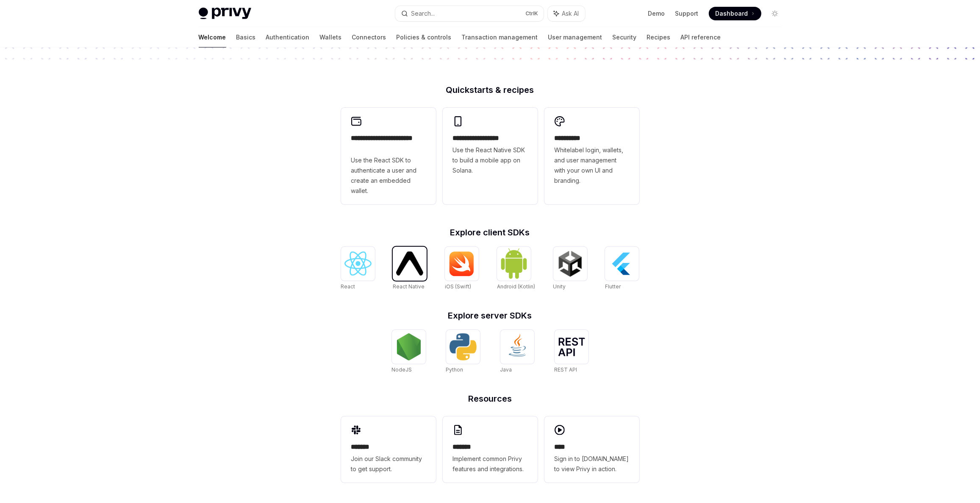 The height and width of the screenshot is (503, 980). What do you see at coordinates (516, 268) in the screenshot?
I see `a: Android (Kotlin)Android (Kotlin)` at bounding box center [516, 268].